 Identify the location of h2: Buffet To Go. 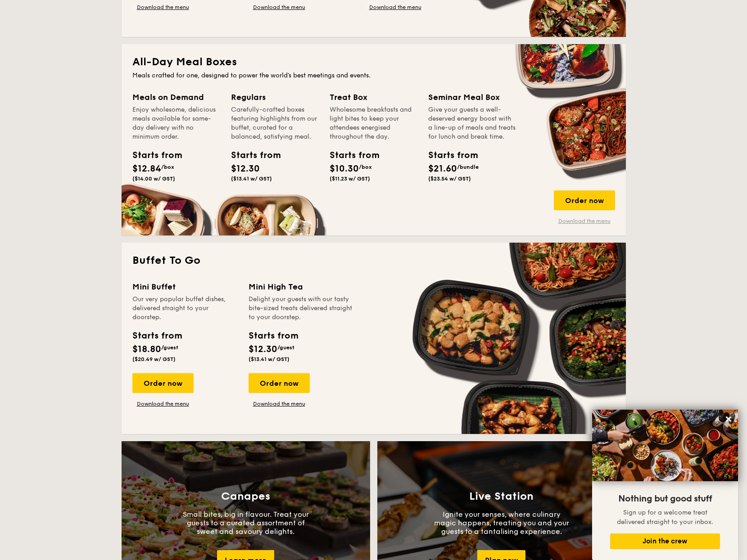
(374, 261).